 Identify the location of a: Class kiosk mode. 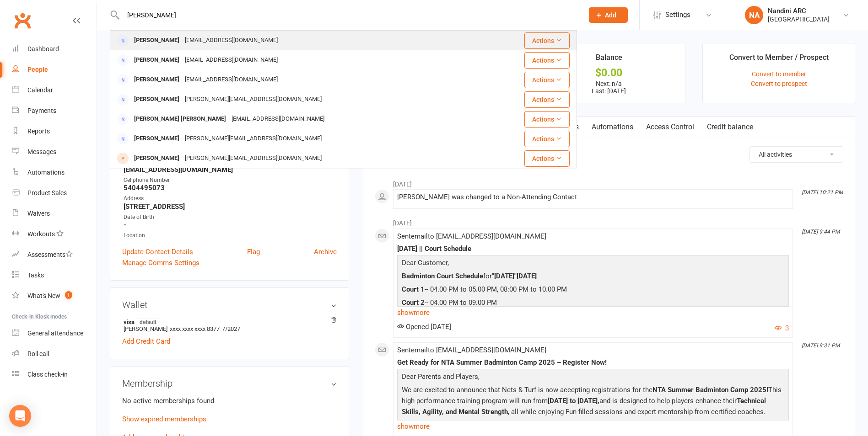
(54, 375).